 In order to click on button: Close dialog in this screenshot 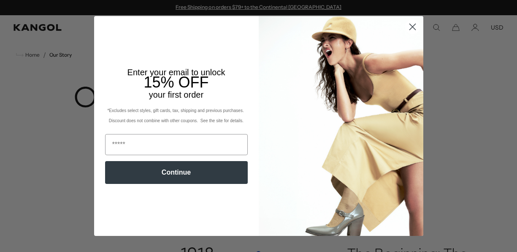, I will do `click(413, 27)`.